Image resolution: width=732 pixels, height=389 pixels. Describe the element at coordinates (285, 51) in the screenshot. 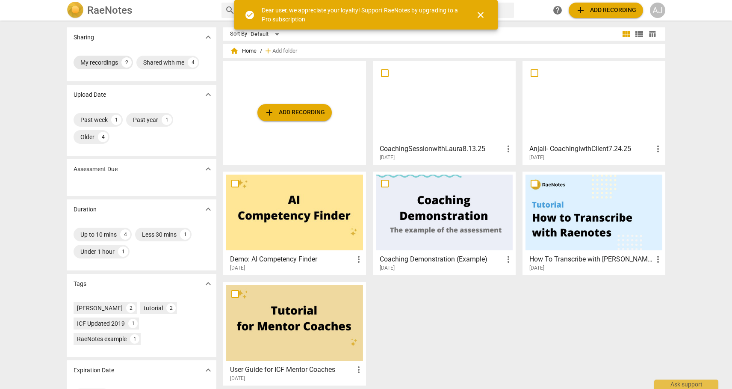

I see `span: Add folder` at that location.